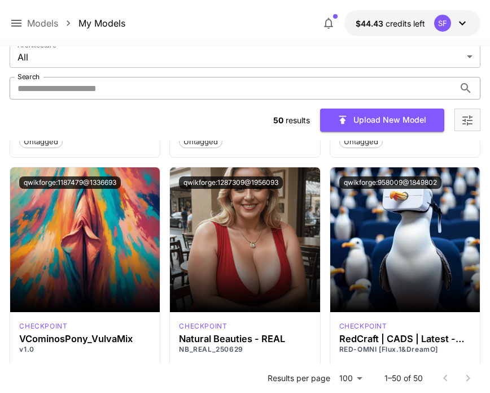 The height and width of the screenshot is (393, 490). Describe the element at coordinates (76, 23) in the screenshot. I see `nav: breadcrumb` at that location.